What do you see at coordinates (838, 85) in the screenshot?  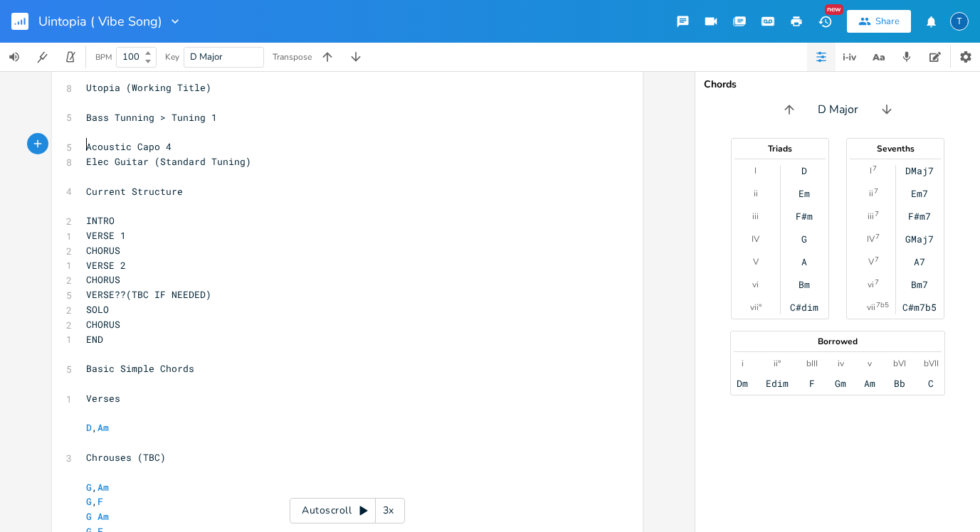 I see `div: Chords` at bounding box center [838, 85].